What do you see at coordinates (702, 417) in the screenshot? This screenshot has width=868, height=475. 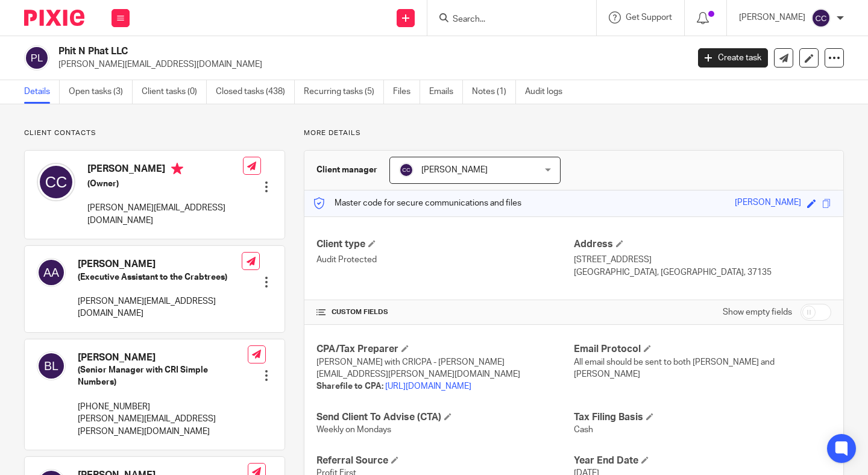 I see `h4: Tax Filing Basis` at bounding box center [702, 417].